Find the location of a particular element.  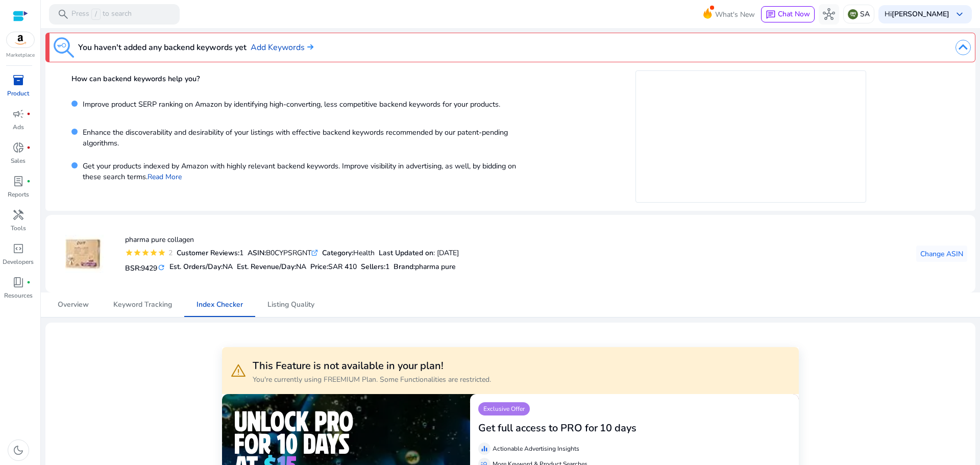

span: What's New is located at coordinates (735, 14).